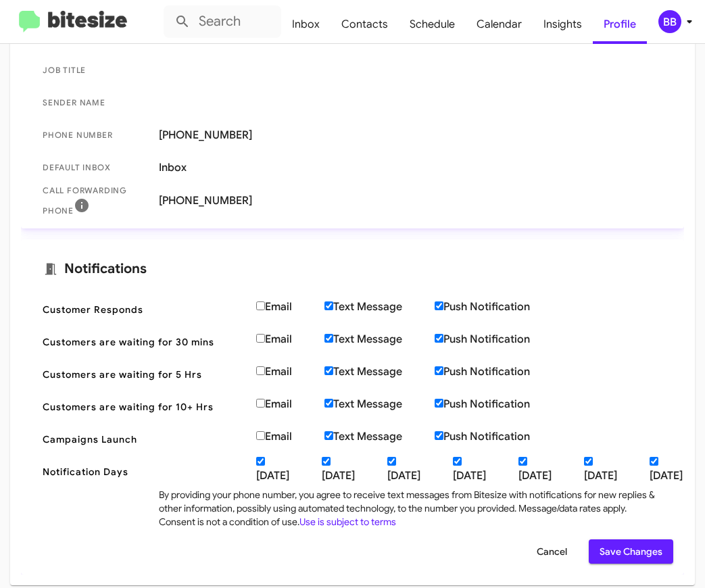 Image resolution: width=705 pixels, height=588 pixels. Describe the element at coordinates (432, 24) in the screenshot. I see `span: Schedule` at that location.